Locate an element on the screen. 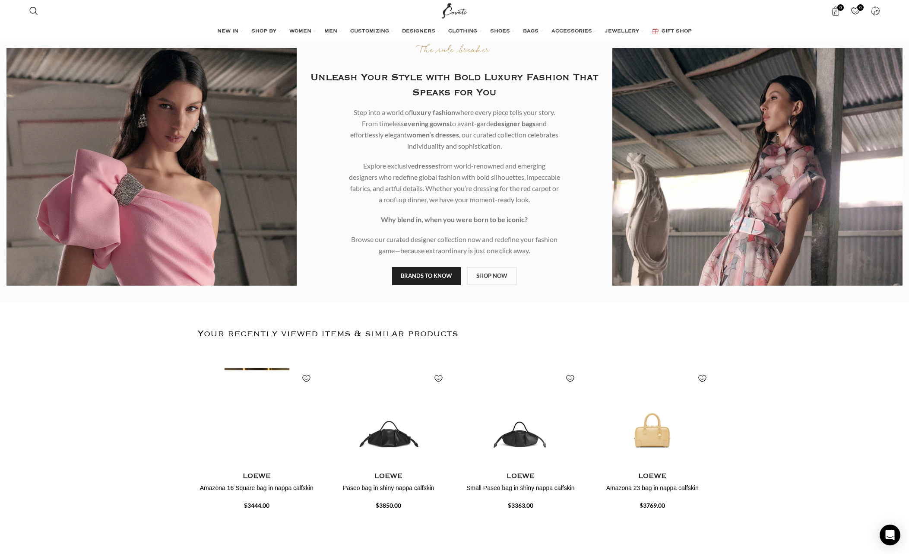 The width and height of the screenshot is (909, 554). div: Main navigation is located at coordinates (455, 32).